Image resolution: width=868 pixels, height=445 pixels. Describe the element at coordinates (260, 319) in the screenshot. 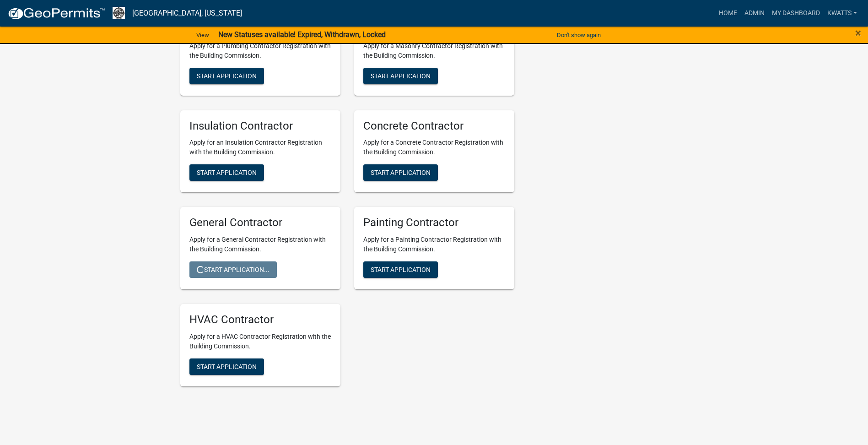

I see `h5: HVAC Contractor` at that location.